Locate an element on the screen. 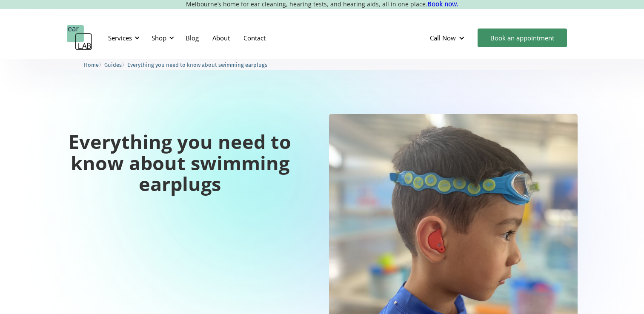  a: Book an appointment is located at coordinates (522, 38).